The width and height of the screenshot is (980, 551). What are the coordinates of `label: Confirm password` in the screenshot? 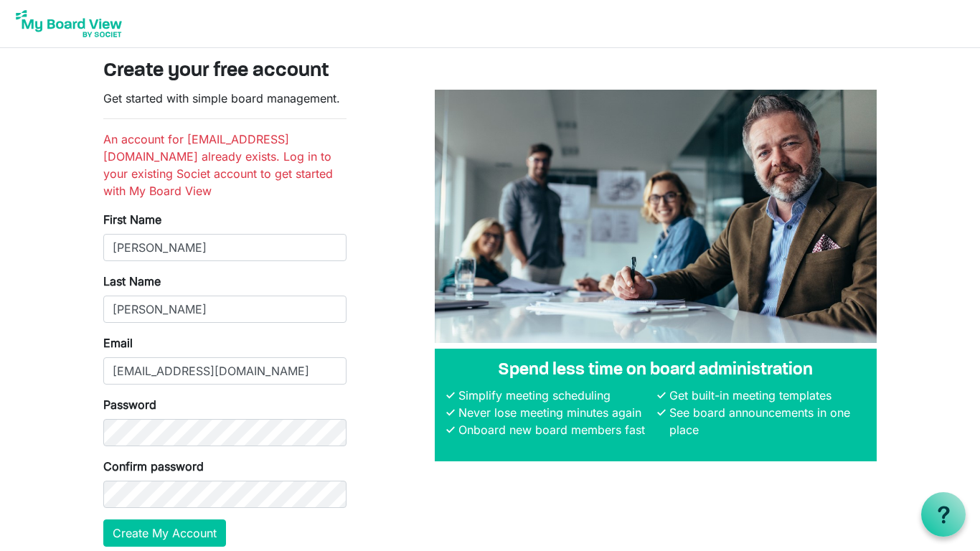 It's located at (154, 466).